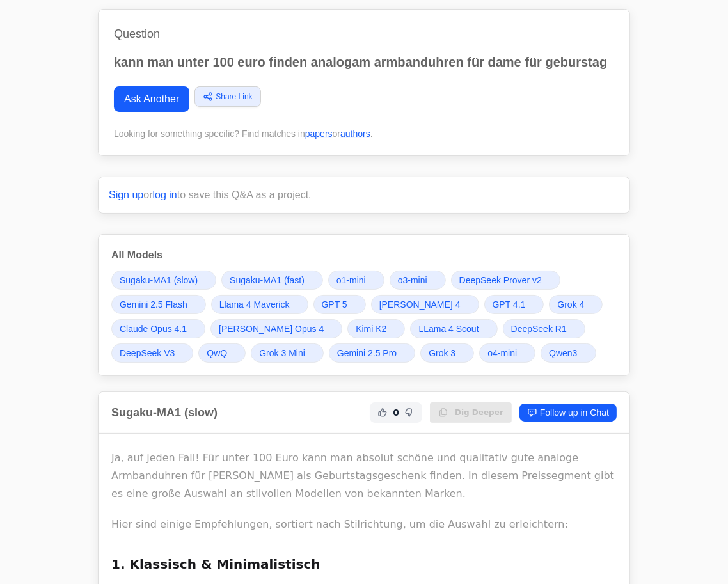 Image resolution: width=728 pixels, height=584 pixels. I want to click on a: Claude Opus 4.1, so click(158, 329).